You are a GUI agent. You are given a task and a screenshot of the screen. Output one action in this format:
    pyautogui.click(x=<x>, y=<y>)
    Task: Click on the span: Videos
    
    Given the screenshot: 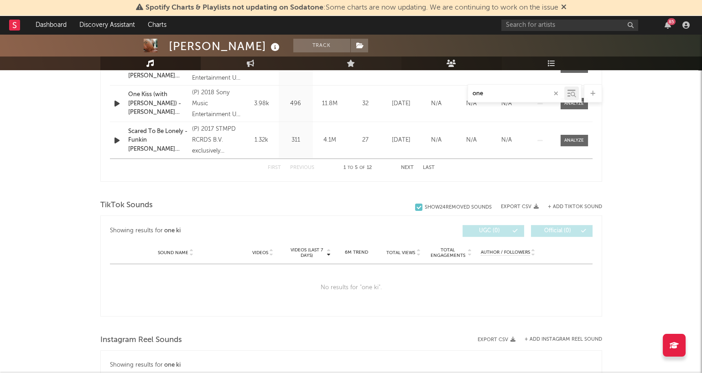 What is the action you would take?
    pyautogui.click(x=260, y=253)
    